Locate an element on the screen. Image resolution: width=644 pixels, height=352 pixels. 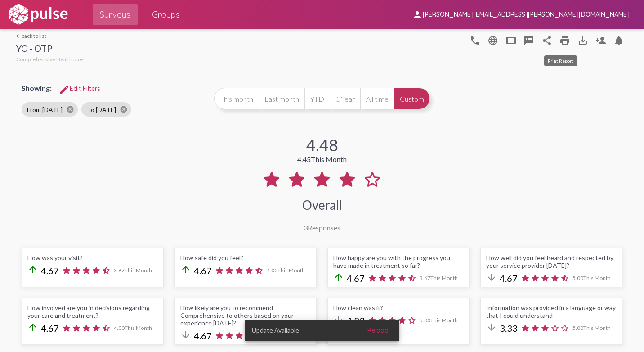
mat-icon: print is located at coordinates (565, 40).